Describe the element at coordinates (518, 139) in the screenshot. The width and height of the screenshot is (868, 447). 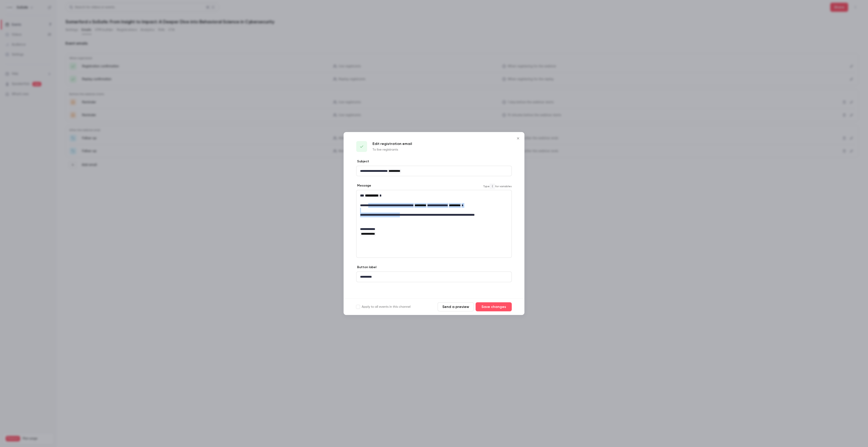
I see `button: Close` at that location.